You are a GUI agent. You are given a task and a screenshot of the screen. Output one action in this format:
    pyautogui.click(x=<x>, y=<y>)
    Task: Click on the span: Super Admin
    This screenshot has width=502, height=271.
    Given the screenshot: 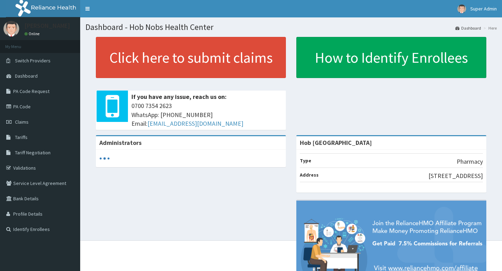 What is the action you would take?
    pyautogui.click(x=483, y=9)
    